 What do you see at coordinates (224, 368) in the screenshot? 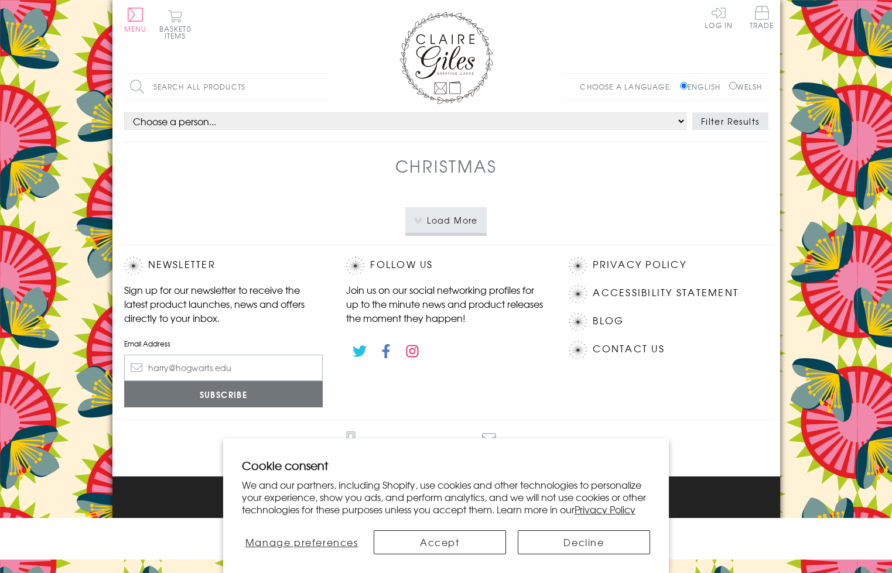
I see `input: harry@hogwarts.edu` at bounding box center [224, 368].